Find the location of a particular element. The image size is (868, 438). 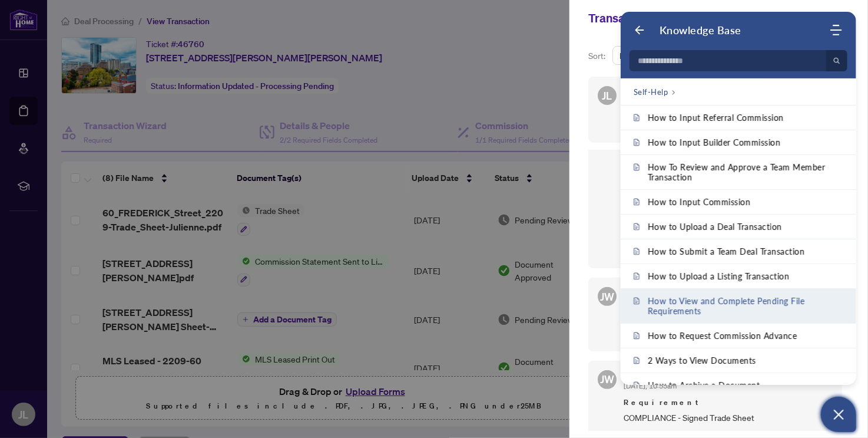

a: How to Upload a Listing Transaction is located at coordinates (738, 276).